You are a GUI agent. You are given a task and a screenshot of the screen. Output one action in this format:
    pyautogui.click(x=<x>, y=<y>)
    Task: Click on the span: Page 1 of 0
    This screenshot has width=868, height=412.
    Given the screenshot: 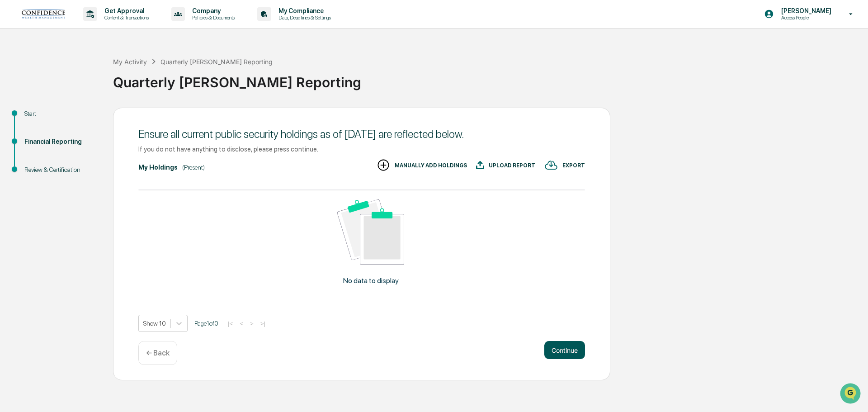 What is the action you would take?
    pyautogui.click(x=206, y=323)
    